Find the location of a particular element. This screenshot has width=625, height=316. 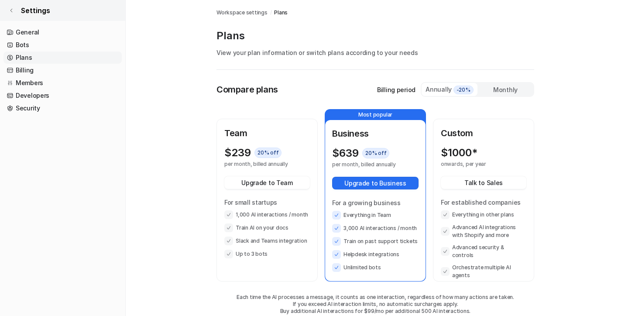

p: Buy additional AI interactions for $99/mo per additional 500 AI interactions. is located at coordinates (375, 311).